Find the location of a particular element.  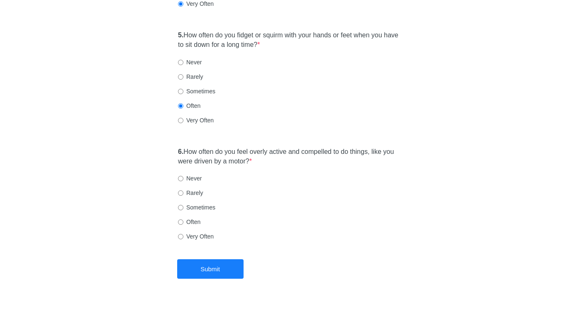

strong: 6. is located at coordinates (181, 152).